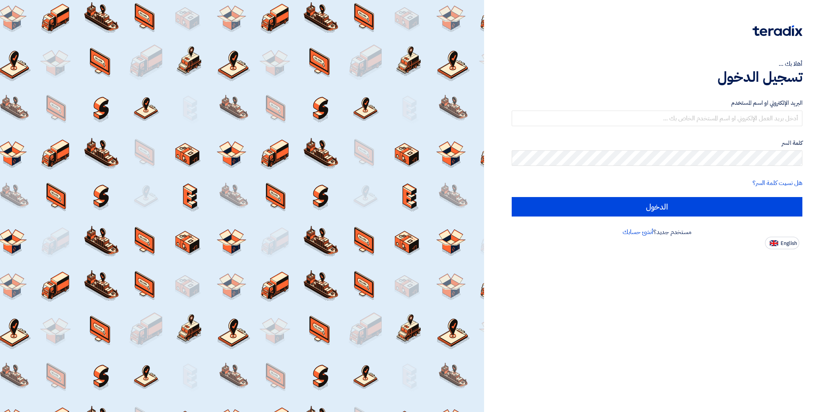 This screenshot has width=830, height=412. I want to click on a: هل نسيت كلمة السر؟, so click(777, 183).